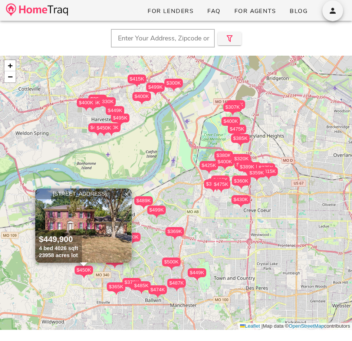 Image resolution: width=352 pixels, height=341 pixels. What do you see at coordinates (170, 11) in the screenshot?
I see `a: For Lenders` at bounding box center [170, 11].